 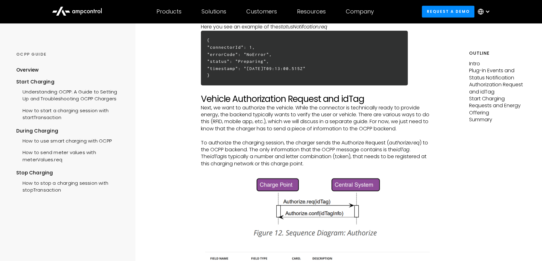 I want to click on a: Request a demo, so click(x=448, y=11).